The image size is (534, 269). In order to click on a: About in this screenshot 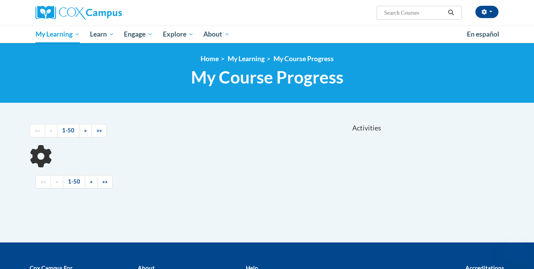, I will do `click(217, 34)`.